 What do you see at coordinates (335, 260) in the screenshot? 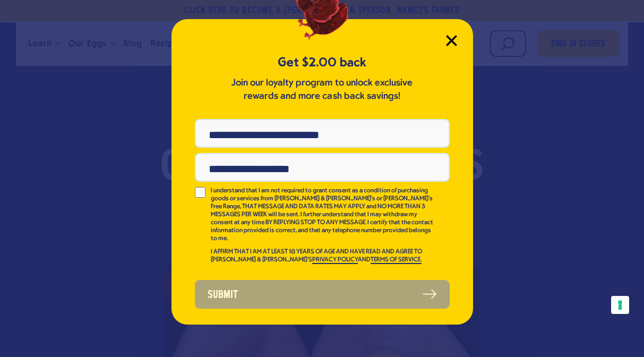
I see `a: PRIVACY POLICY` at bounding box center [335, 260].